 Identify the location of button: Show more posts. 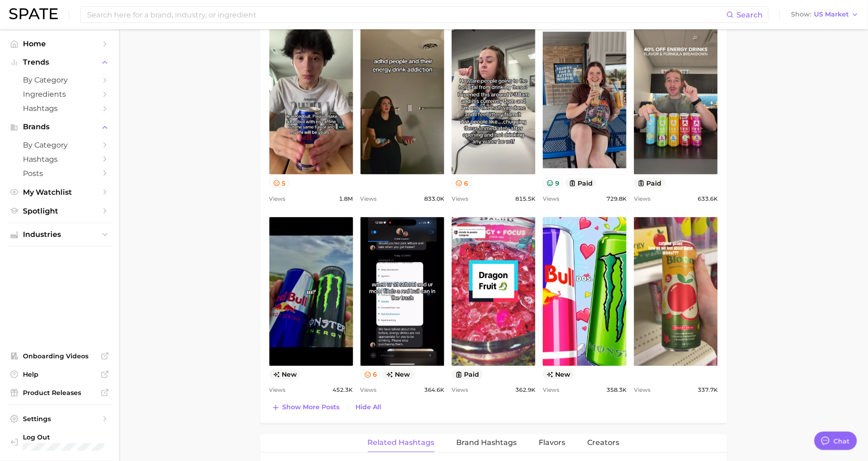
(306, 408).